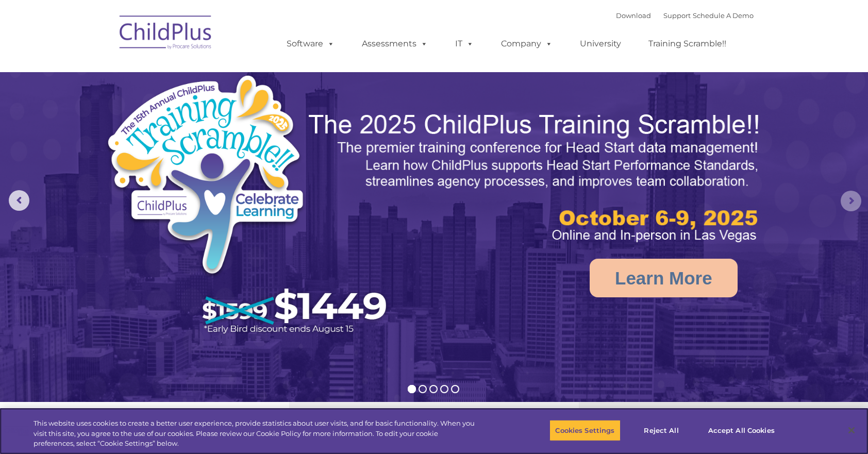  What do you see at coordinates (255, 433) in the screenshot?
I see `div: This website uses cookies to create a better user experience, provide statistics about user visit...` at bounding box center [255, 433].